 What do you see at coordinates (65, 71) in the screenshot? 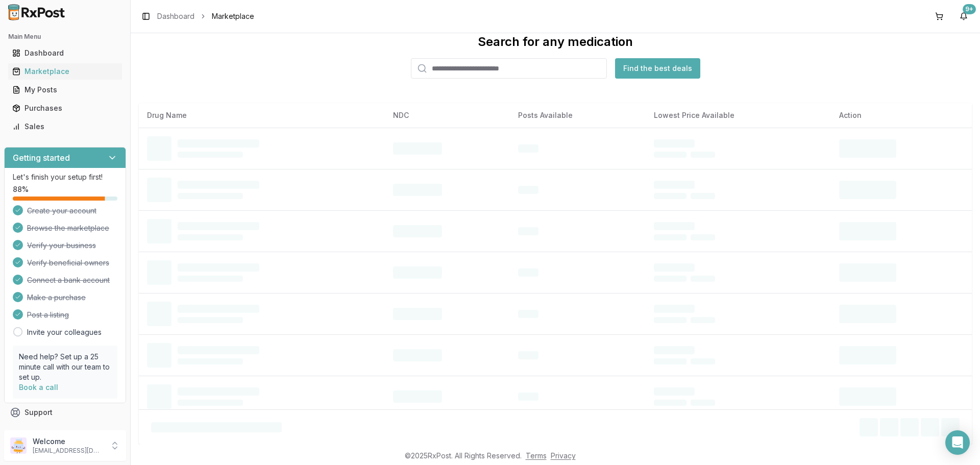
I see `button: Marketplace` at bounding box center [65, 71].